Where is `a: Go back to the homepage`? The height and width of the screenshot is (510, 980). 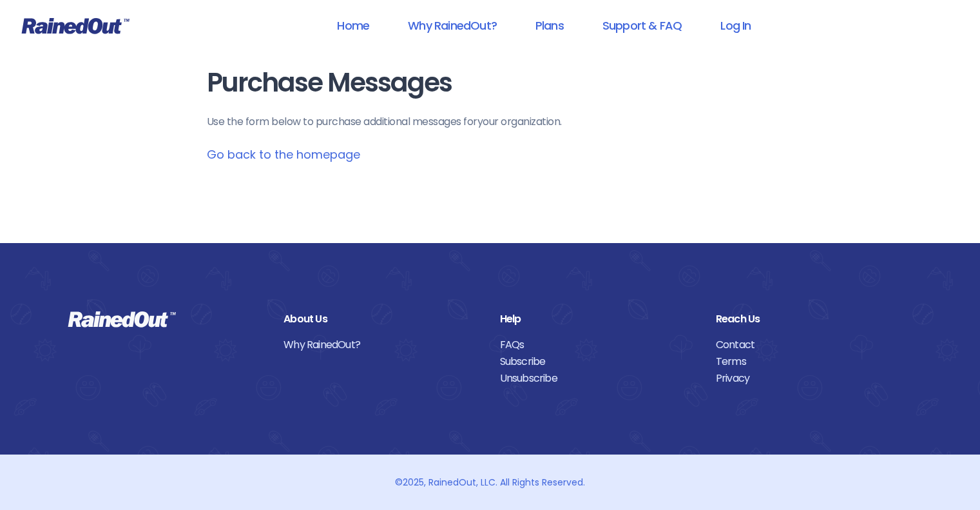
a: Go back to the homepage is located at coordinates (283, 154).